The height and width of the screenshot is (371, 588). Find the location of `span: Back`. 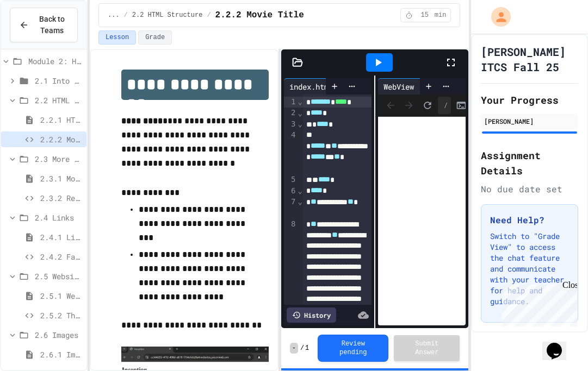

span: Back is located at coordinates (391, 105).